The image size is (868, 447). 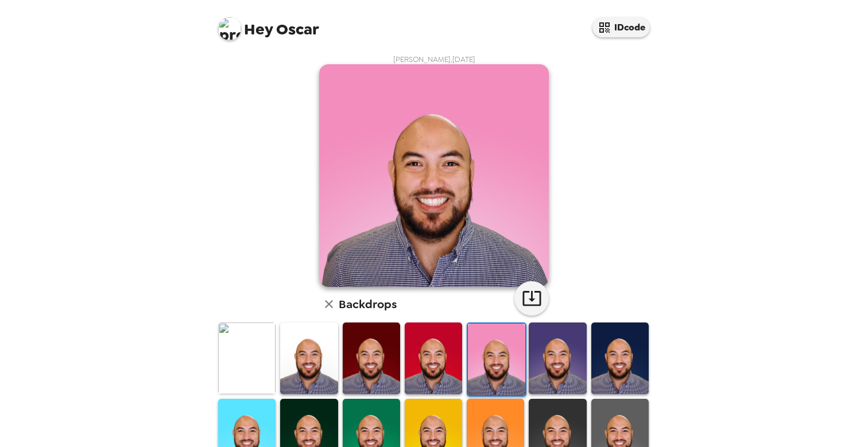 I want to click on button: IDcode, so click(x=621, y=27).